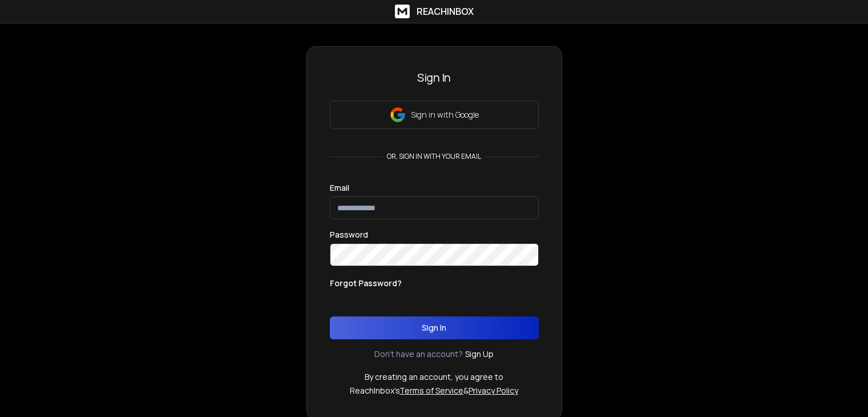  What do you see at coordinates (340, 188) in the screenshot?
I see `label: Email` at bounding box center [340, 188].